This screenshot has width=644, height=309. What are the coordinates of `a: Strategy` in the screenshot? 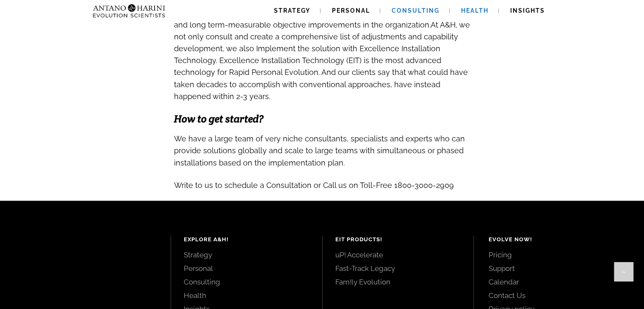 It's located at (246, 255).